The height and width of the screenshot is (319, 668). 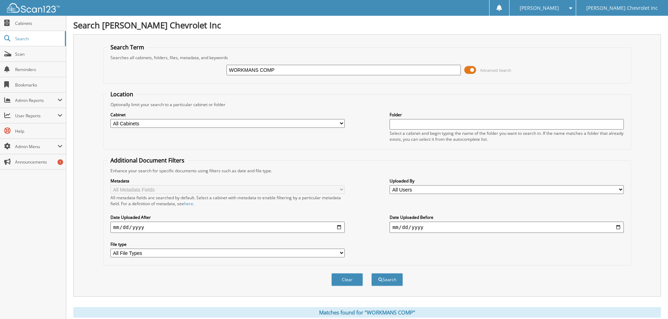 What do you see at coordinates (367, 104) in the screenshot?
I see `div: Optionally limit your search to a particular cabinet or folder` at bounding box center [367, 104].